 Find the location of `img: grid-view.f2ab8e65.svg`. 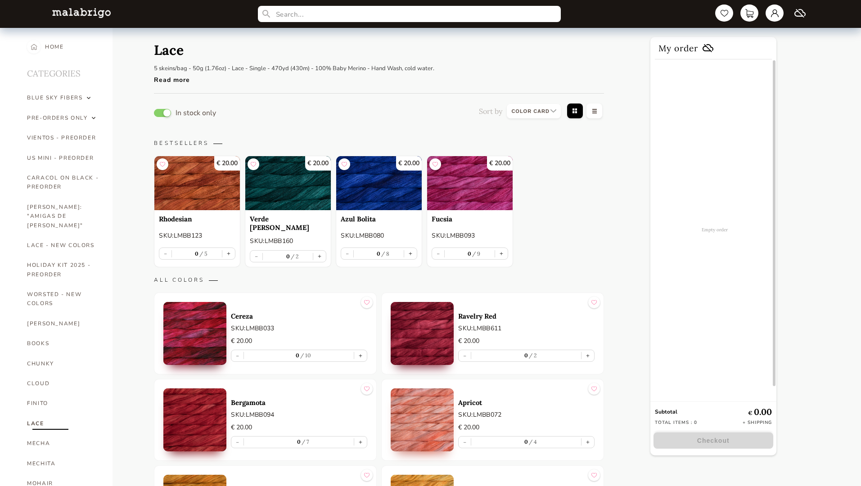

img: grid-view.f2ab8e65.svg is located at coordinates (575, 112).